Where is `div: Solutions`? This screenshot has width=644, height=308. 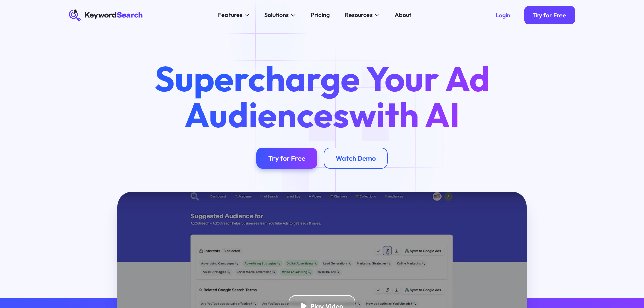
div: Solutions is located at coordinates (276, 15).